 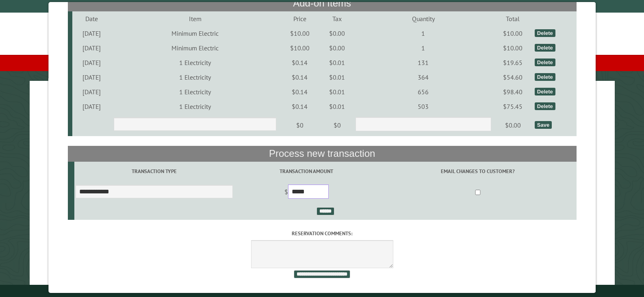 What do you see at coordinates (337, 19) in the screenshot?
I see `td: Tax` at bounding box center [337, 19].